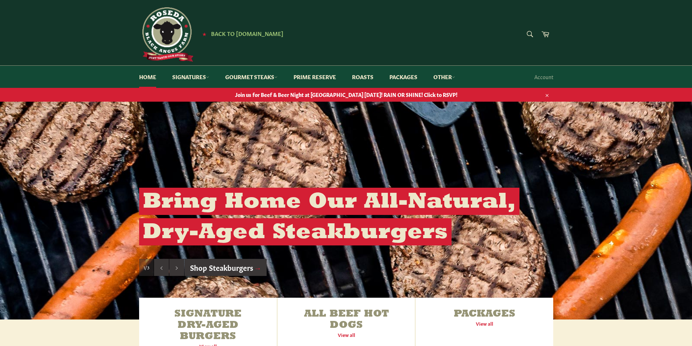  What do you see at coordinates (403, 77) in the screenshot?
I see `a: Packages` at bounding box center [403, 77].